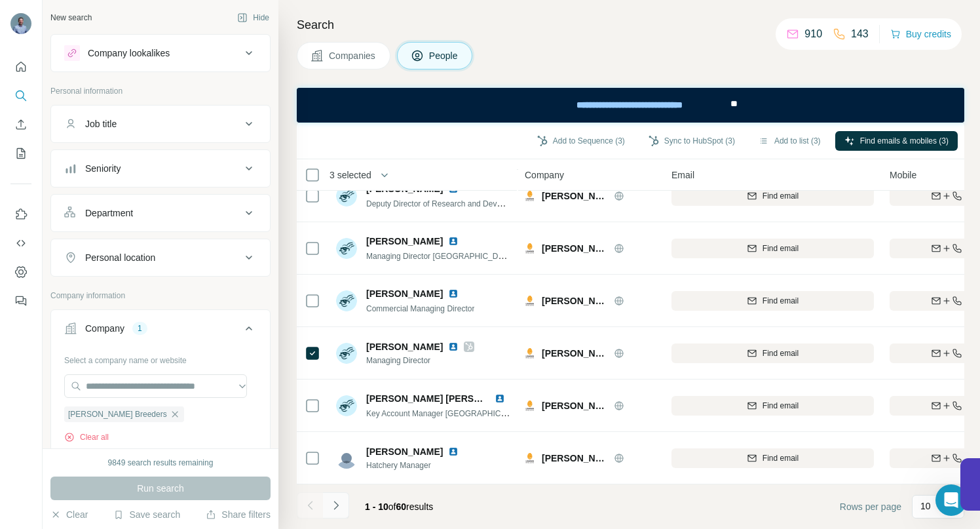 This screenshot has width=980, height=529. Describe the element at coordinates (860, 34) in the screenshot. I see `p: 143` at that location.